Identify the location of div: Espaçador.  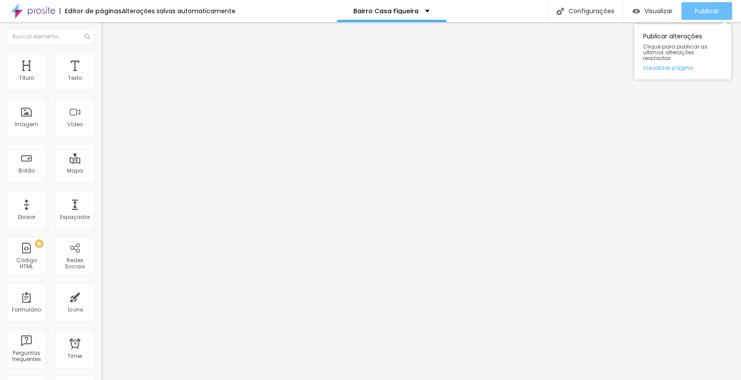
(75, 217).